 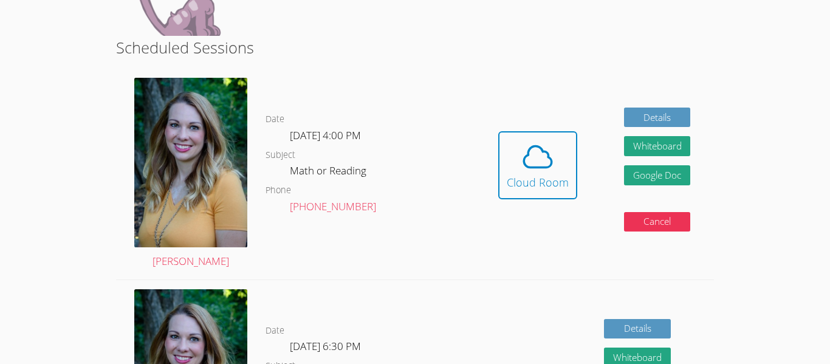 I want to click on button: Whiteboard, so click(x=658, y=146).